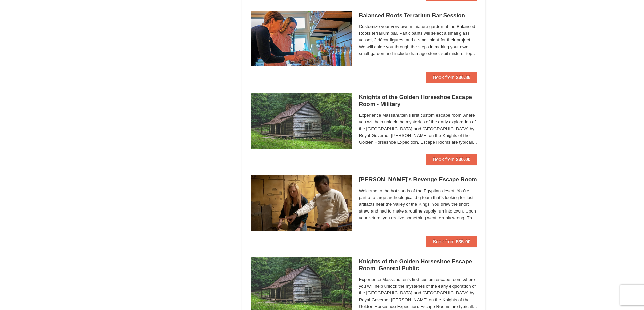 This screenshot has width=644, height=310. Describe the element at coordinates (419, 204) in the screenshot. I see `span: Welcome to the hot sands of the Egyptian desert. You're part of a large archeological dig team th...` at that location.